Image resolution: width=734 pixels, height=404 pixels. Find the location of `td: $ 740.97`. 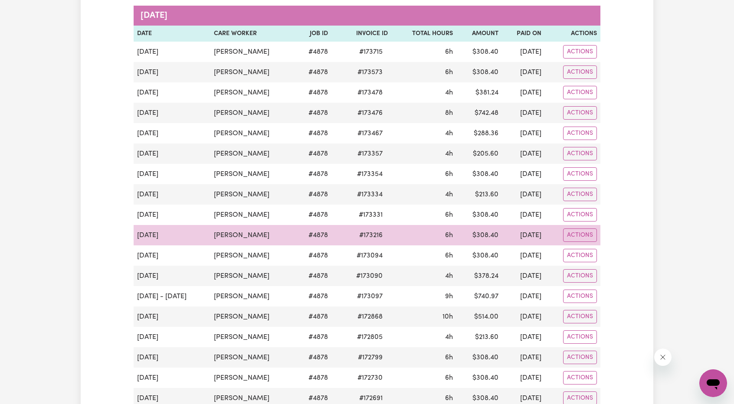

td: $ 740.97 is located at coordinates (479, 296).